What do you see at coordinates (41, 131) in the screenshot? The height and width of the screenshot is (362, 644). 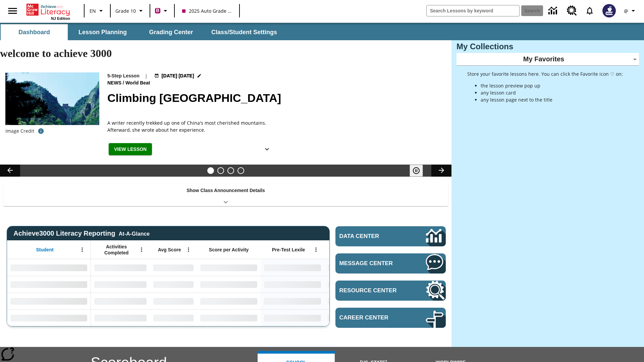 I see `button: Credit for photo and all related images: Public Domain/Charlie Fong` at bounding box center [41, 131].